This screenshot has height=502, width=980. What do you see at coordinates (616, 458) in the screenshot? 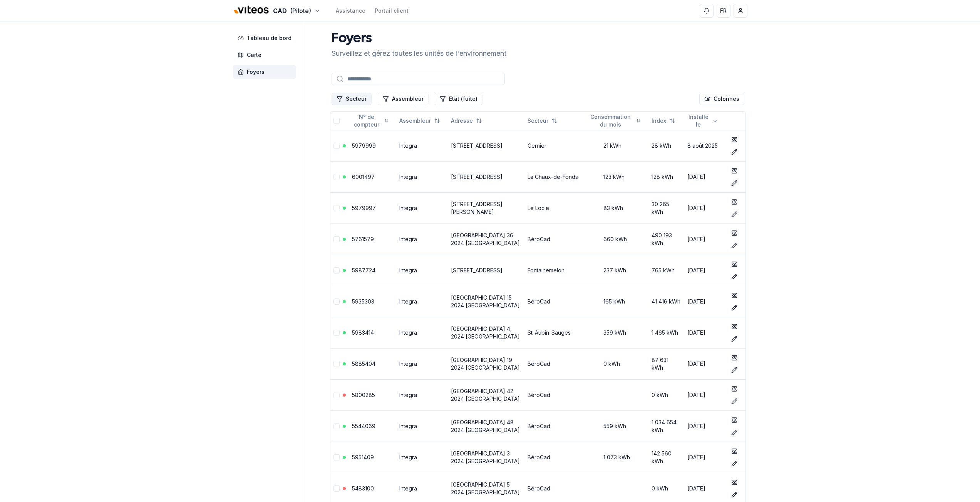
I see `div: 1 073 kWh` at bounding box center [616, 458].